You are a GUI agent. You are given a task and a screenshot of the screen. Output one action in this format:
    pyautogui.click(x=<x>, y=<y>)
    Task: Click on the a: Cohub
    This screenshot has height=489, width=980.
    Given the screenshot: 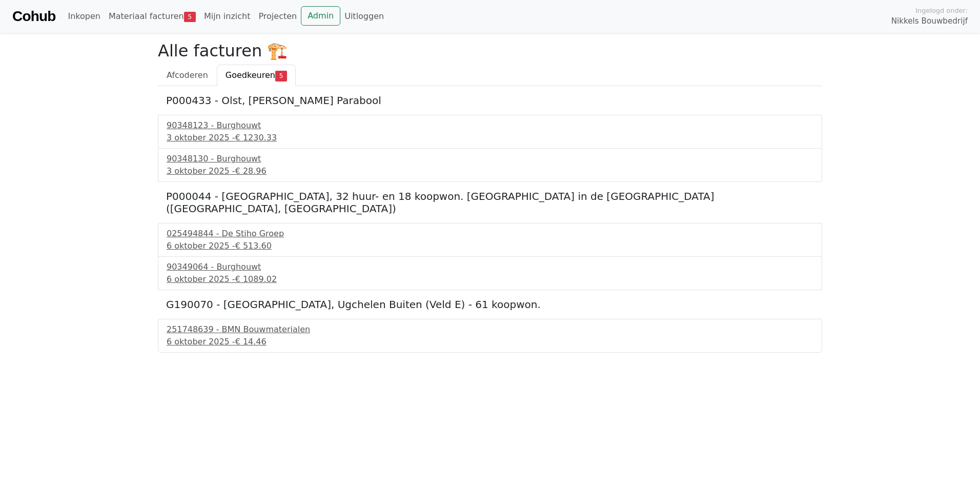 What is the action you would take?
    pyautogui.click(x=33, y=17)
    